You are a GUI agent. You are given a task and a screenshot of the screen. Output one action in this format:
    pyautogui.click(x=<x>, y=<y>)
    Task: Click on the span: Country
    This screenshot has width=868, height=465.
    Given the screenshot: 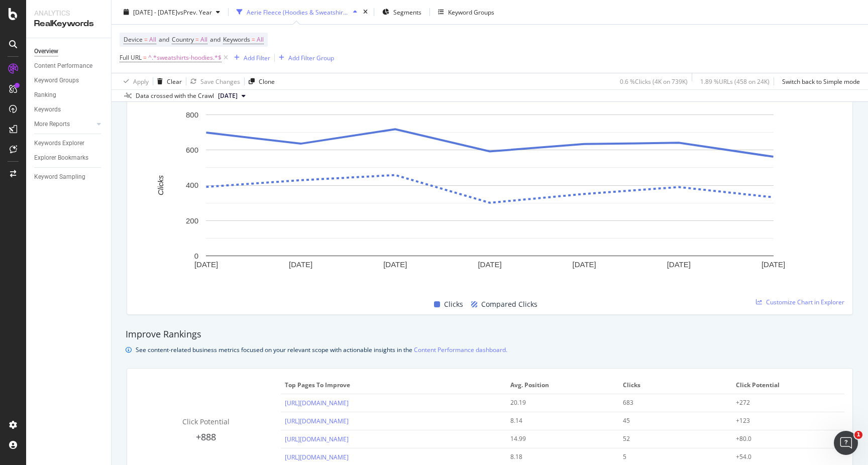 What is the action you would take?
    pyautogui.click(x=183, y=40)
    